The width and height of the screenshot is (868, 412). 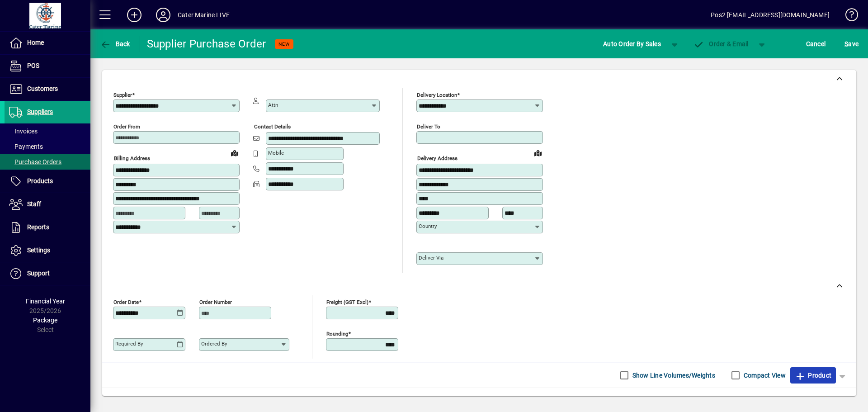 What do you see at coordinates (38, 227) in the screenshot?
I see `span: Reports` at bounding box center [38, 227].